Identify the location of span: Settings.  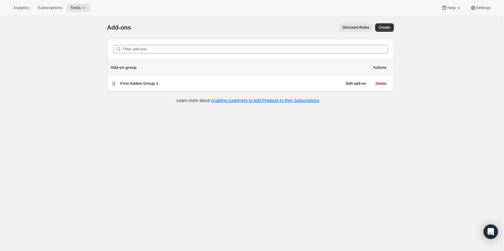
(483, 8).